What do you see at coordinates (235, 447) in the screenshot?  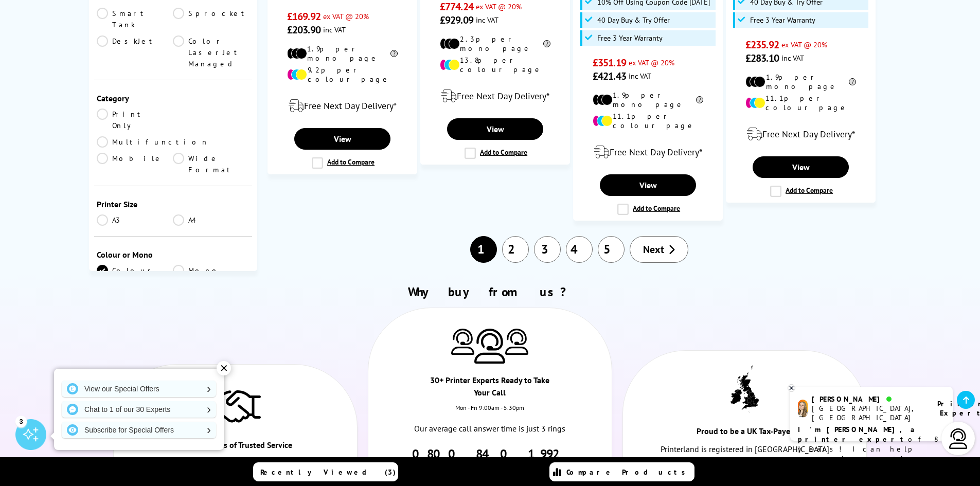 I see `div: Over 30 Years of Trusted Service` at bounding box center [235, 447].